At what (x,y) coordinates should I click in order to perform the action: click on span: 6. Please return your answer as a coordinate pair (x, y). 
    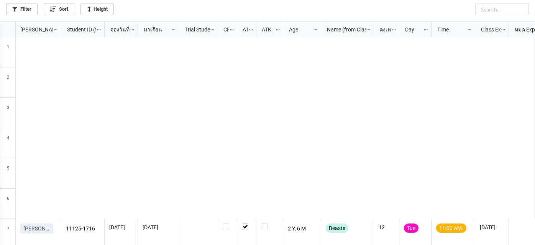
    Looking at the image, I should click on (8, 203).